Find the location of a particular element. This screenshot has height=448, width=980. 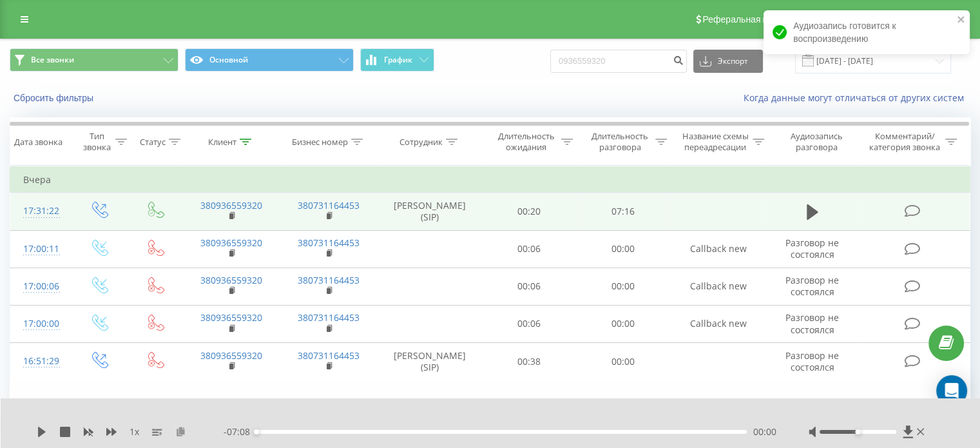

div: 17:00:11 is located at coordinates (40, 249).